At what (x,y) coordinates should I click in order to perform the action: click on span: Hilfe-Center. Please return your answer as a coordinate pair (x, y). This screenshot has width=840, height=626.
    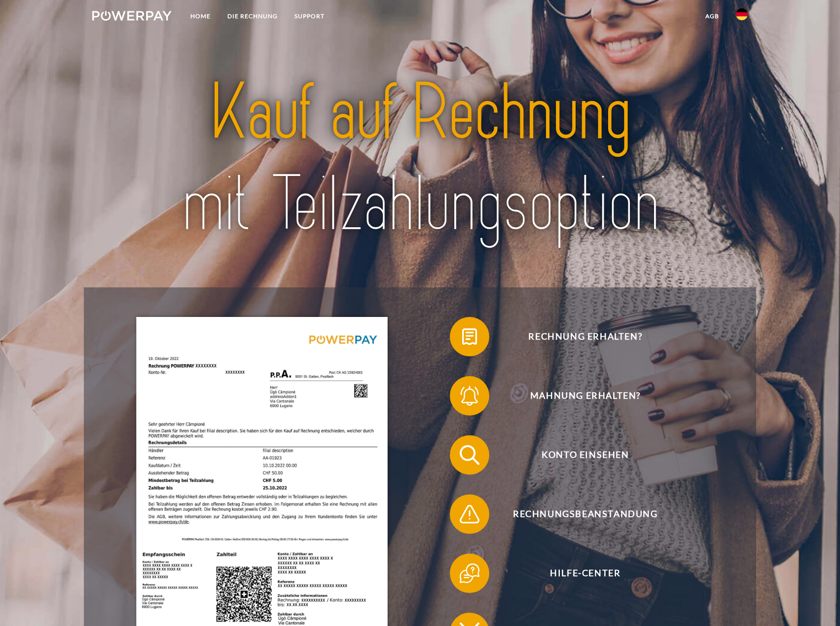
    Looking at the image, I should click on (586, 574).